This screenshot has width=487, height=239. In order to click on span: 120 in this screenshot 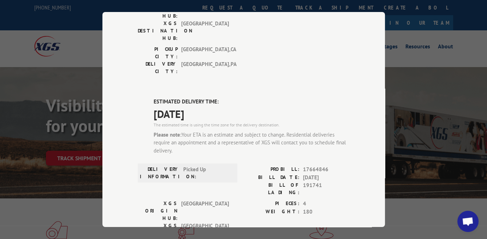, I will do `click(326, 9)`.